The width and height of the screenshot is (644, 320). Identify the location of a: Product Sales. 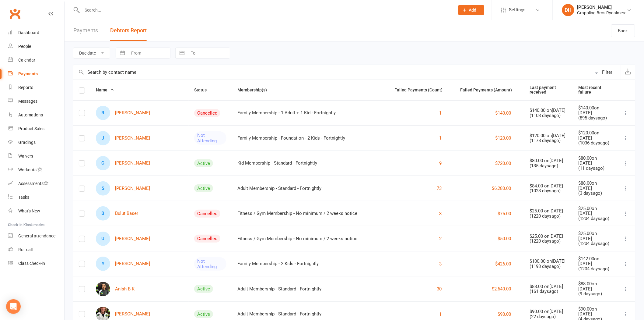
(36, 129).